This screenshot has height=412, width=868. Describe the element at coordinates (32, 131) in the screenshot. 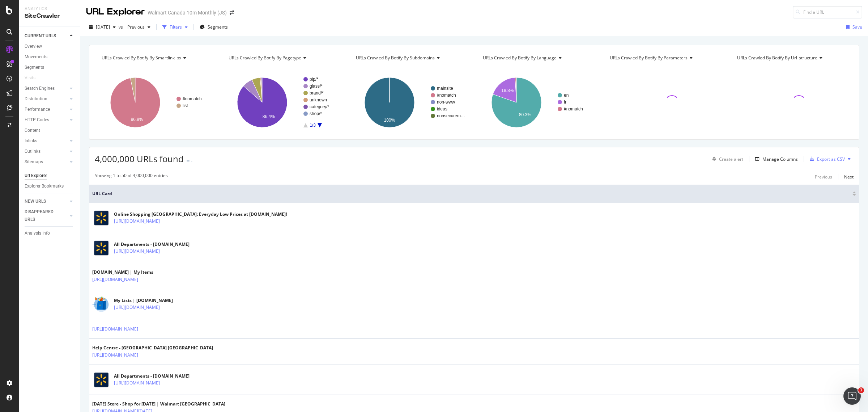

I see `div: Content` at that location.